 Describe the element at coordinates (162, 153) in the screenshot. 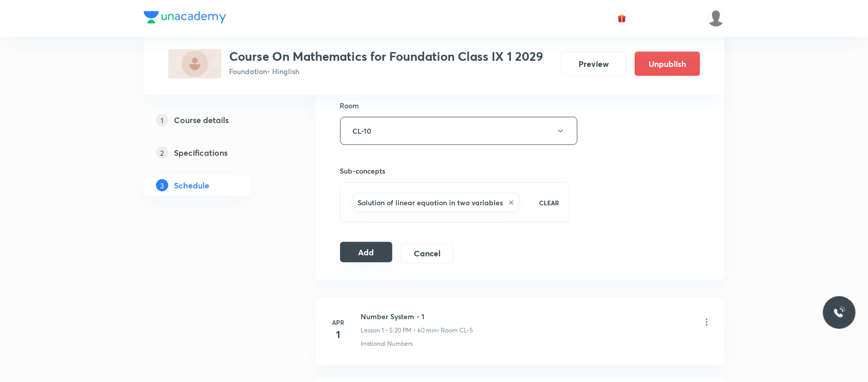

I see `p: 2` at that location.